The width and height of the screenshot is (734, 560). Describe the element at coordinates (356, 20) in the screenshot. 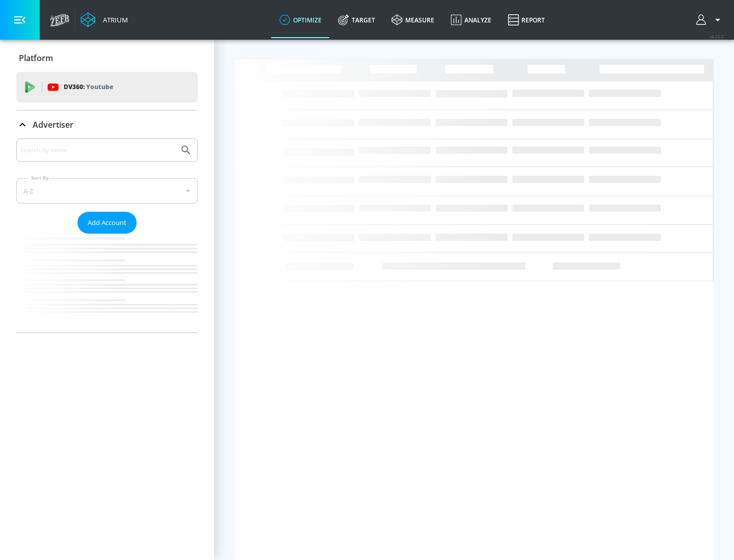

I see `a: Target` at that location.